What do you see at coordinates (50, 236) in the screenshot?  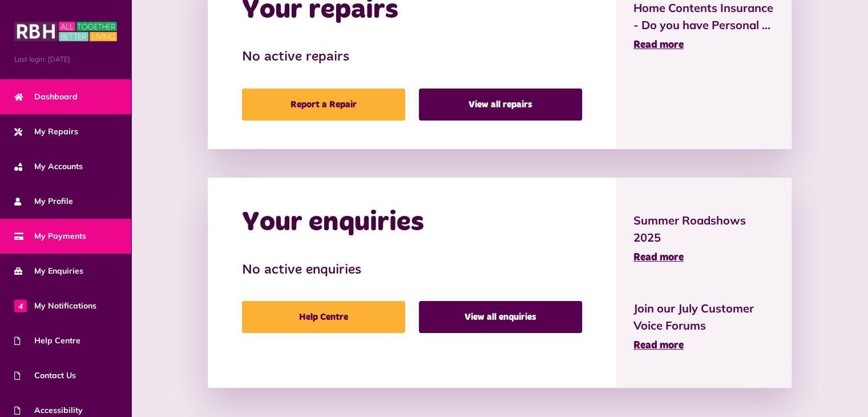 I see `span: My Payments` at bounding box center [50, 236].